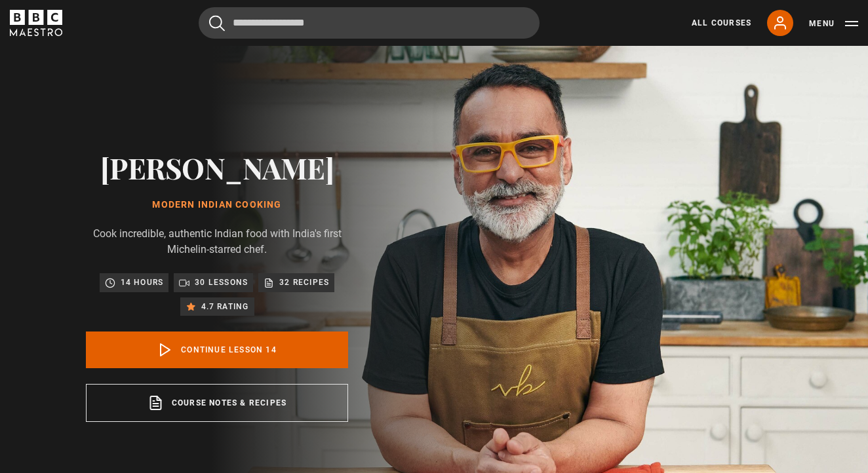 The image size is (868, 473). What do you see at coordinates (833, 24) in the screenshot?
I see `button: Toggle navigation` at bounding box center [833, 24].